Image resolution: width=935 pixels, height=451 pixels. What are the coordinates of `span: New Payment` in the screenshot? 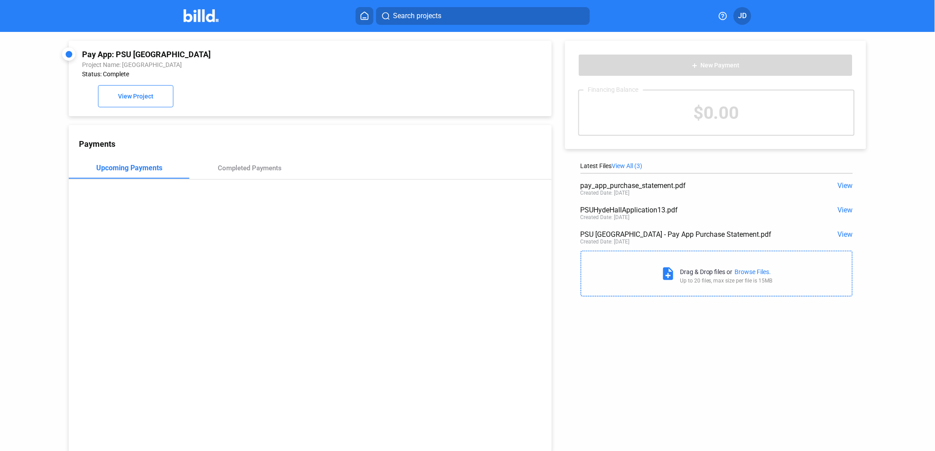 It's located at (720, 66).